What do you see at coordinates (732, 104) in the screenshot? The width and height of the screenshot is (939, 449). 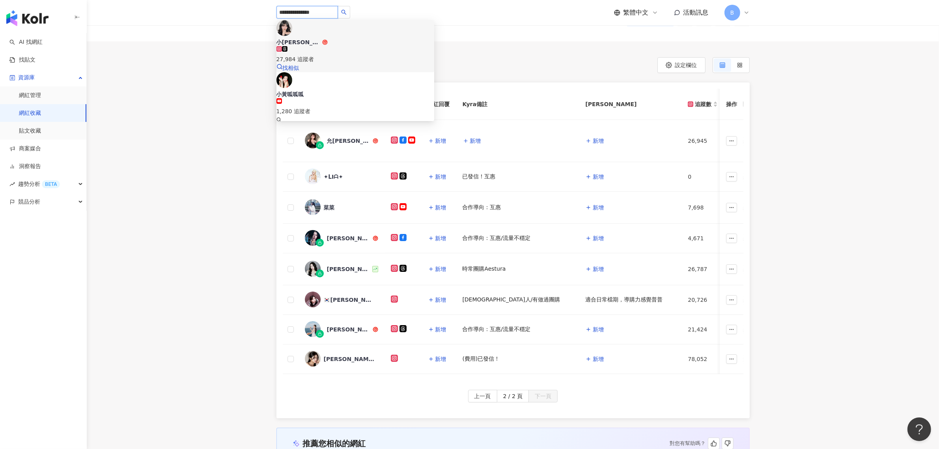 I see `th: 操作` at bounding box center [732, 104].